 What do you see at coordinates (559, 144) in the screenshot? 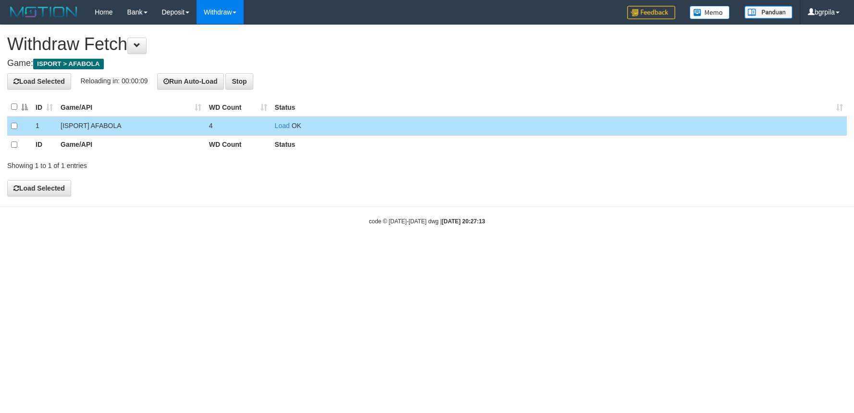
I see `th: Status` at bounding box center [559, 144].